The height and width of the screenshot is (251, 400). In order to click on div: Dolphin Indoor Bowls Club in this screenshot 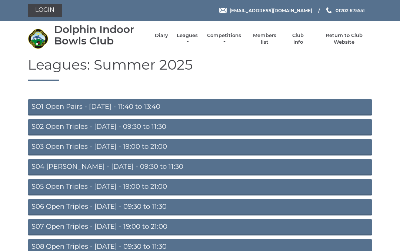, I will do `click(101, 35)`.